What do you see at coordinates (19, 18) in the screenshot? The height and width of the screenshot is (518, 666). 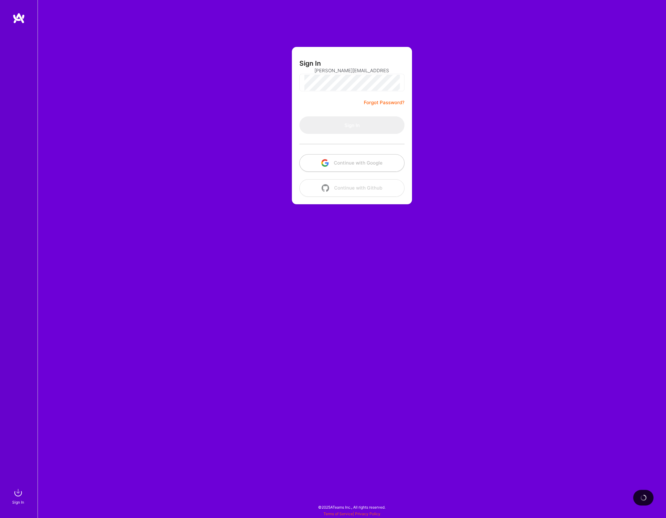 I see `img: logo` at bounding box center [19, 18].